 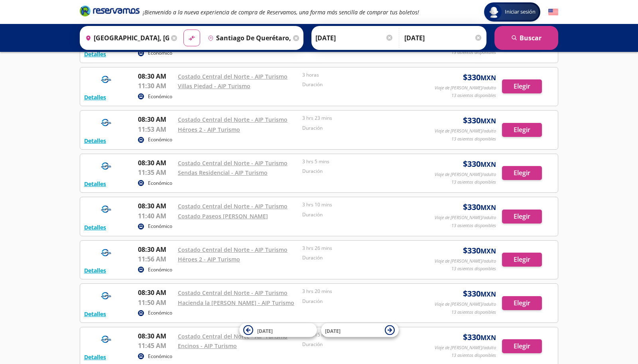 I want to click on p: 3 hrs 23 mins, so click(x=362, y=118).